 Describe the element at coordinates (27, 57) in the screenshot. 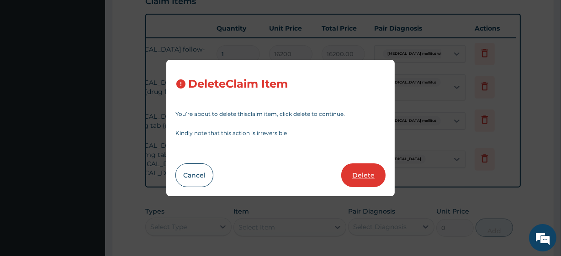

I see `img: d_794563401_company_1708531726252_794563401` at that location.